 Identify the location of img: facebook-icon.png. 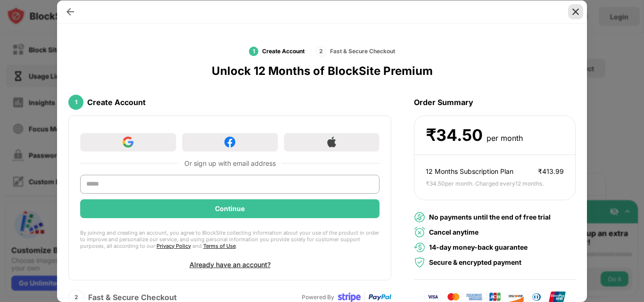
(229, 142).